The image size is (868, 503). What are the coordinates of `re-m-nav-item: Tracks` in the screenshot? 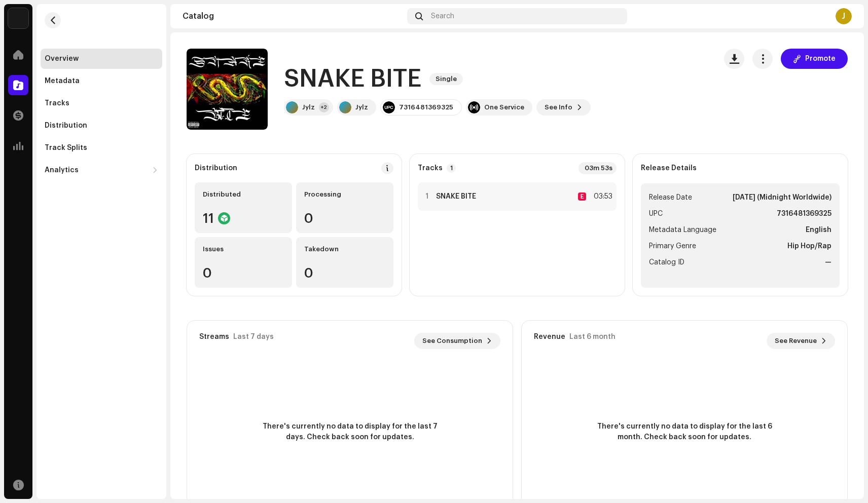 It's located at (101, 103).